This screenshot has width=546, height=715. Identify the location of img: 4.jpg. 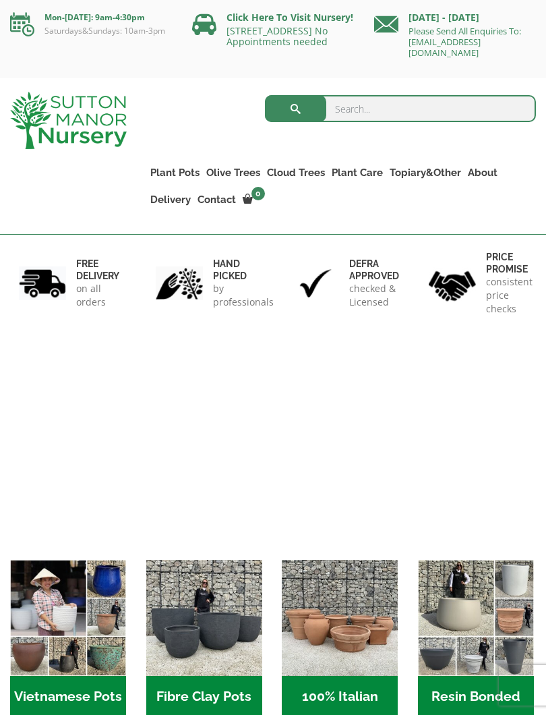
(453, 283).